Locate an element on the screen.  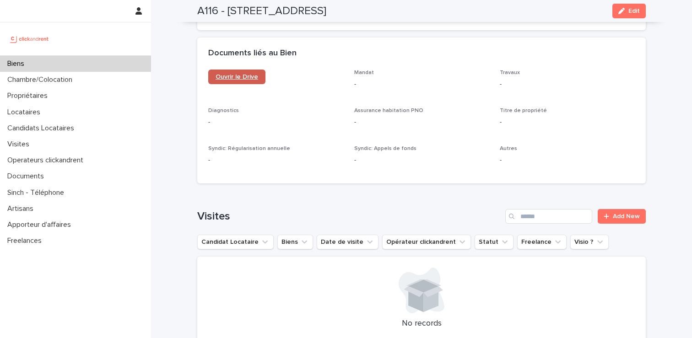
p: Locataires is located at coordinates (26, 112).